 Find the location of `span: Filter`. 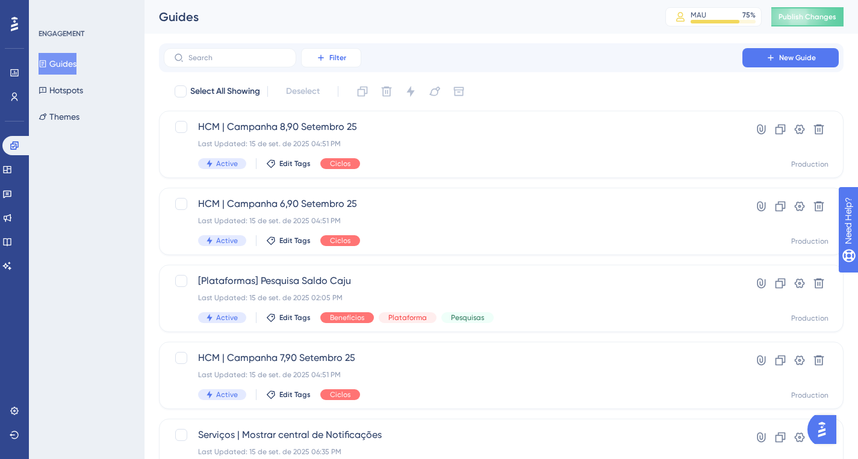

span: Filter is located at coordinates (338, 58).